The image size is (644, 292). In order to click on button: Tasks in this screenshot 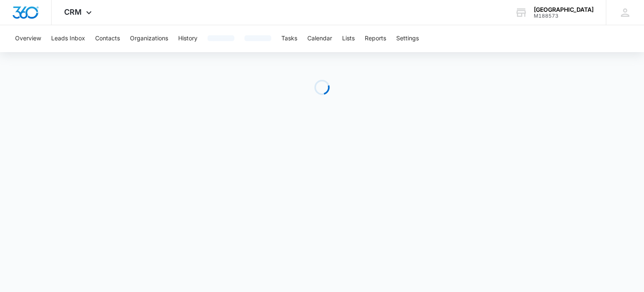, I will do `click(289, 39)`.